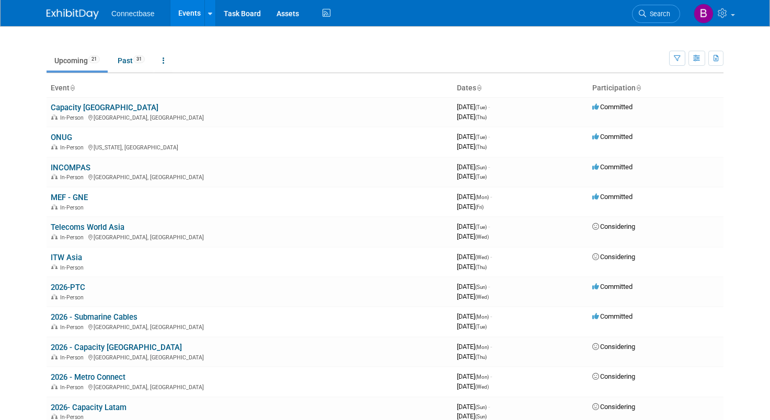 The image size is (770, 420). I want to click on th: Participation, so click(655, 88).